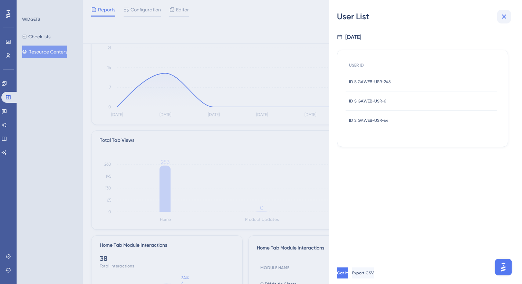  What do you see at coordinates (363, 273) in the screenshot?
I see `button: Export CSV` at bounding box center [363, 273].